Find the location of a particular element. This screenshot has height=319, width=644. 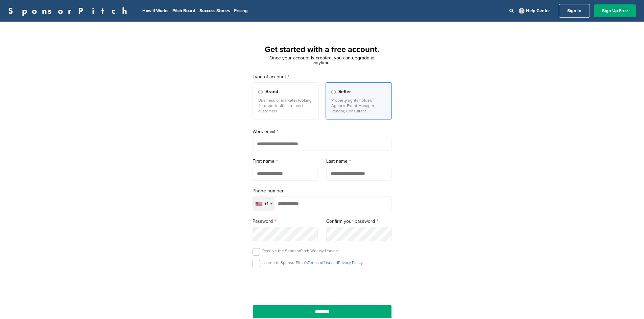

p: Business or marketer looking for opportunities to reach customers is located at coordinates (286, 106).